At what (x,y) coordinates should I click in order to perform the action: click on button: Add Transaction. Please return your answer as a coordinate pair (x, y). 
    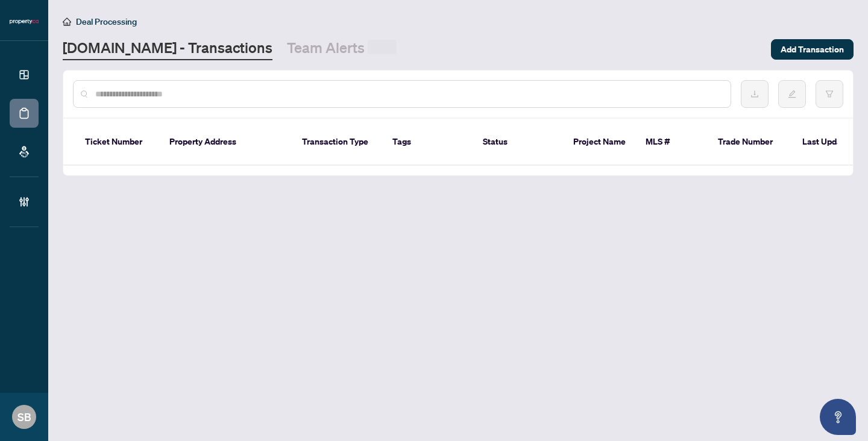
    Looking at the image, I should click on (812, 49).